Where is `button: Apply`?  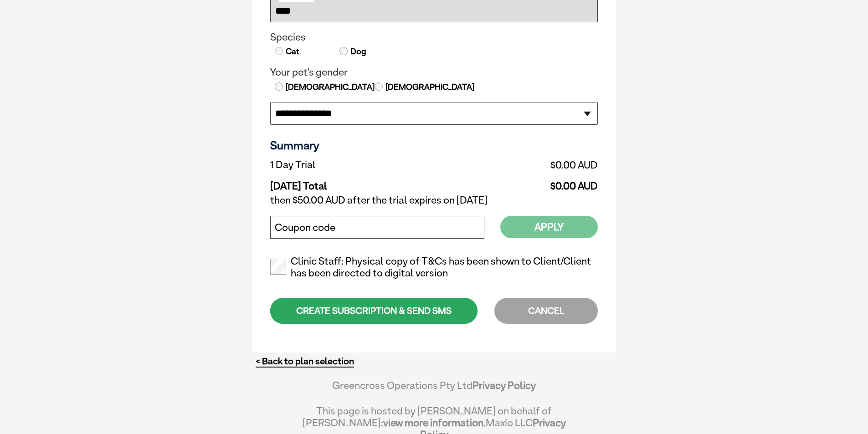 button: Apply is located at coordinates (549, 227).